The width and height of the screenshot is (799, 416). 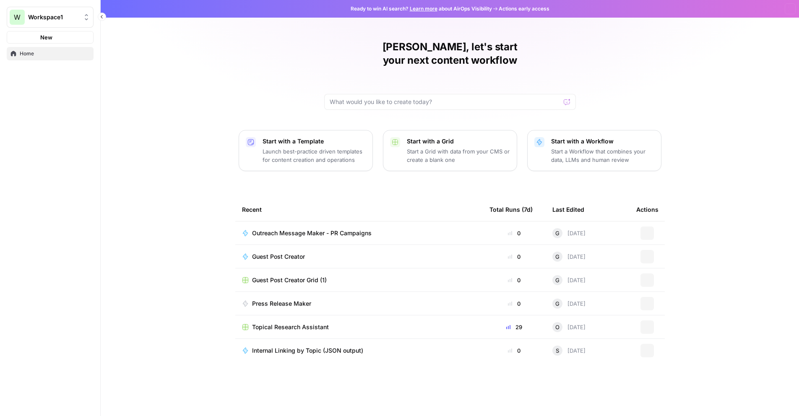 What do you see at coordinates (458, 141) in the screenshot?
I see `p: Start with a Grid` at bounding box center [458, 141].